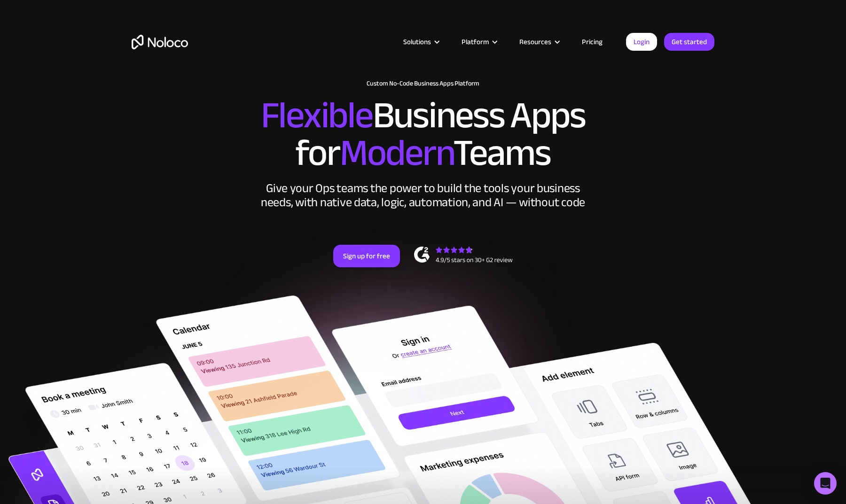  I want to click on a: home, so click(160, 41).